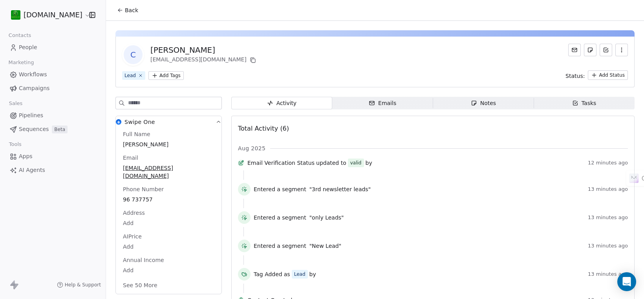 This screenshot has height=299, width=644. What do you see at coordinates (32, 170) in the screenshot?
I see `span: AI Agents` at bounding box center [32, 170].